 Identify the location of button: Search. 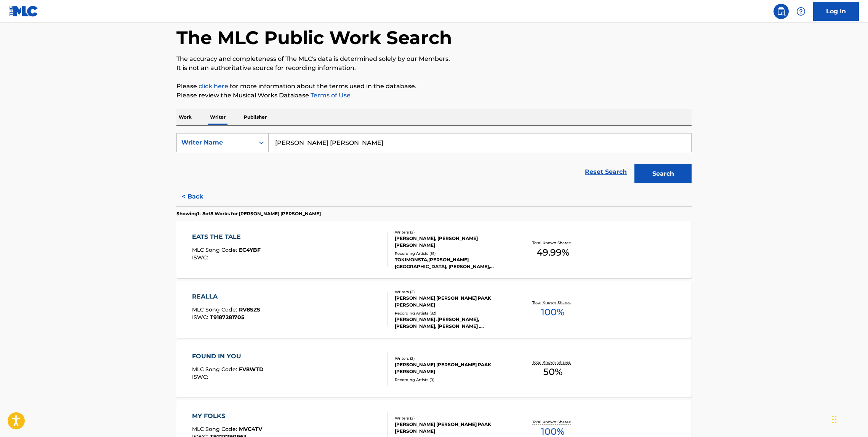
(663, 174).